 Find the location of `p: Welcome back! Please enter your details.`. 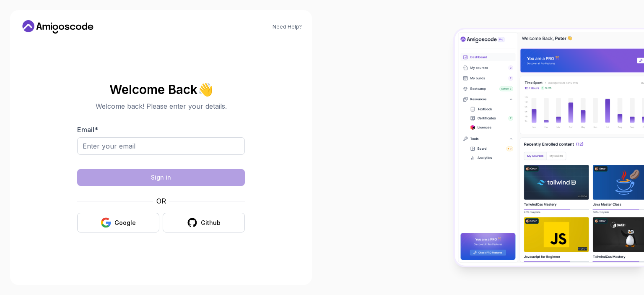

p: Welcome back! Please enter your details. is located at coordinates (161, 106).